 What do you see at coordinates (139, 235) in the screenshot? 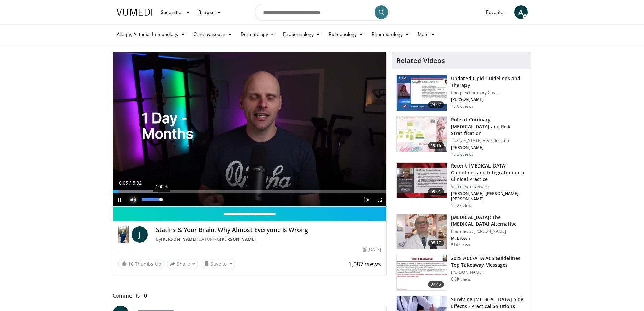
I see `a: J` at bounding box center [139, 235].